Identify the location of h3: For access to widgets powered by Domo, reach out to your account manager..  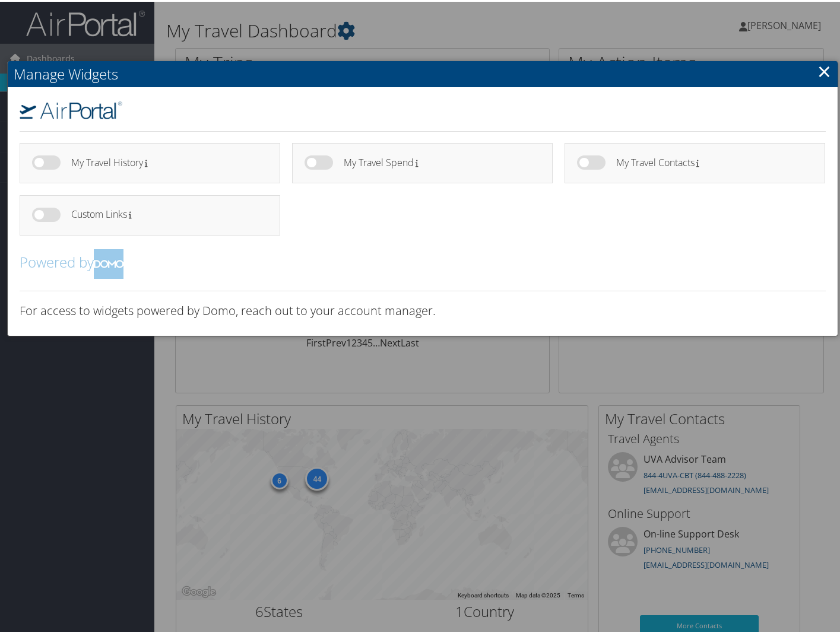
(423, 309).